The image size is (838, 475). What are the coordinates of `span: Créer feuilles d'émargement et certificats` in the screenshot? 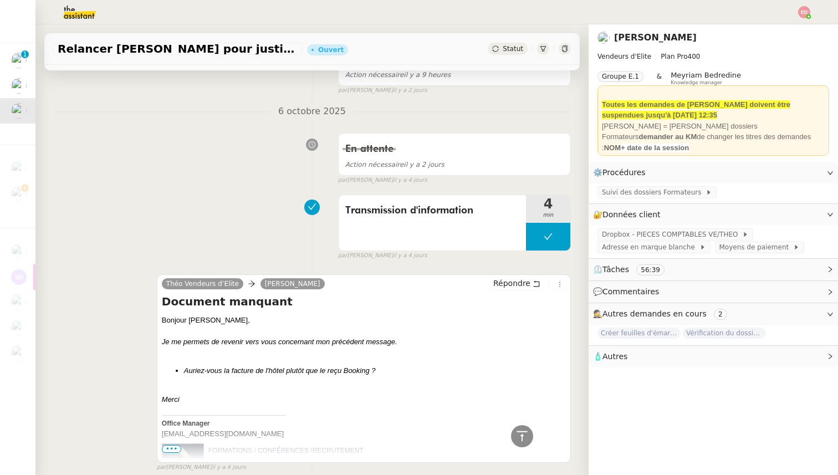 It's located at (639, 333).